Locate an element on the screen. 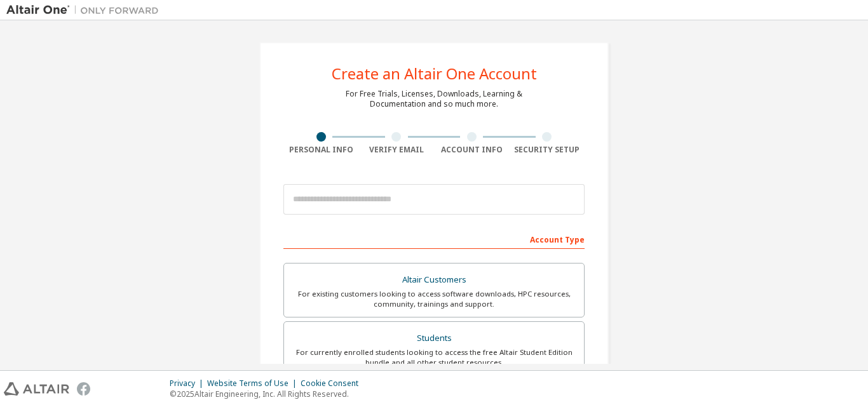 The width and height of the screenshot is (868, 407). div: Cookie Consent is located at coordinates (333, 384).